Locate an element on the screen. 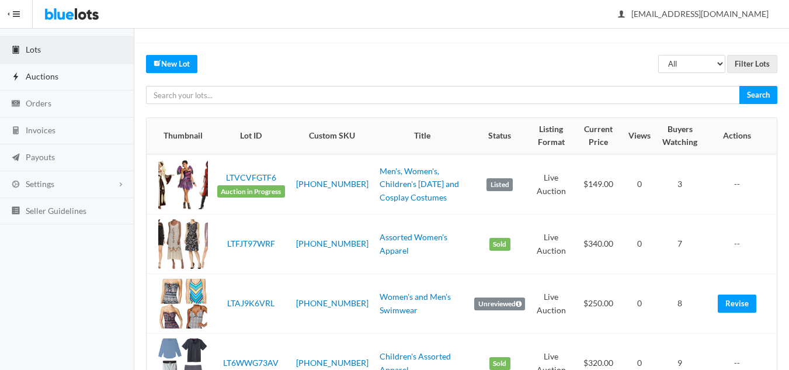 This screenshot has height=370, width=789. ion-icon: calculator is located at coordinates (16, 131).